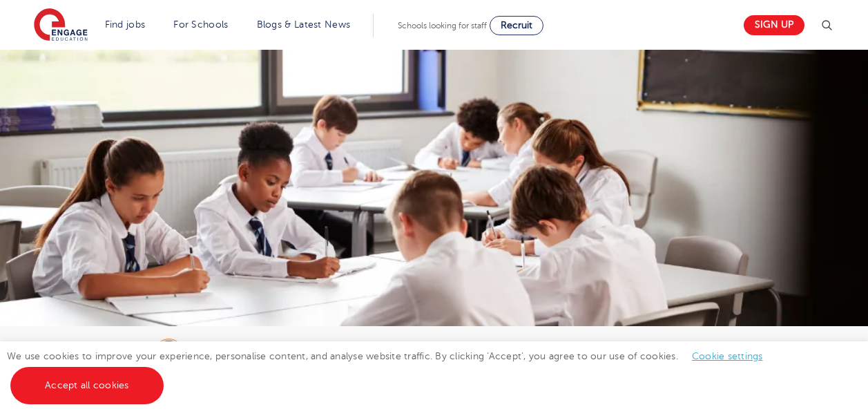  Describe the element at coordinates (517, 25) in the screenshot. I see `a: Recruit` at that location.